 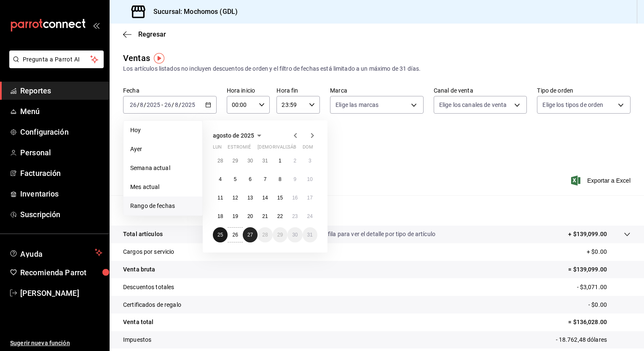 I want to click on button: 18 de agosto de 2025, so click(x=220, y=217).